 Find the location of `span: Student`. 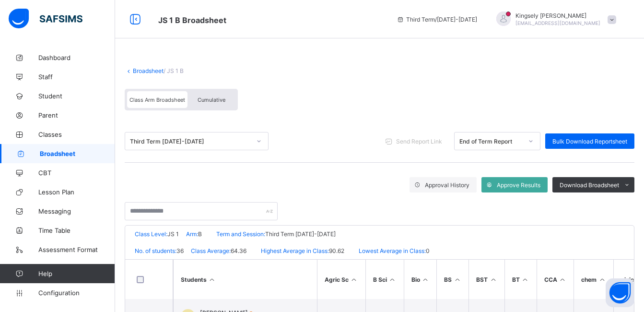

span: Student is located at coordinates (77, 96).